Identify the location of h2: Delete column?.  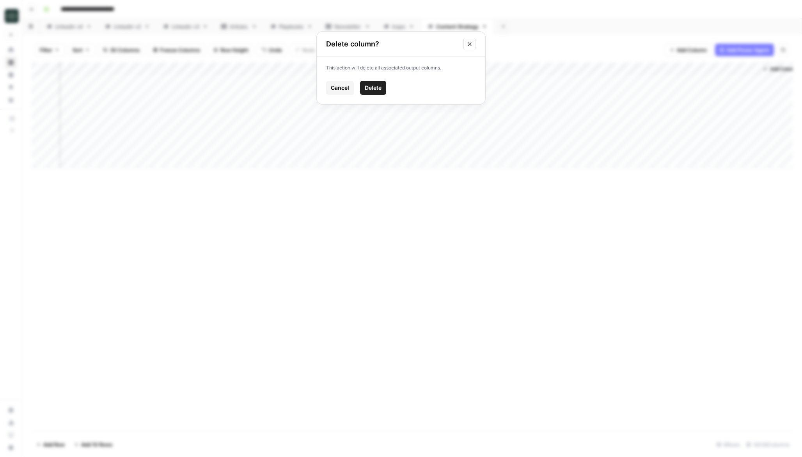
(393, 44).